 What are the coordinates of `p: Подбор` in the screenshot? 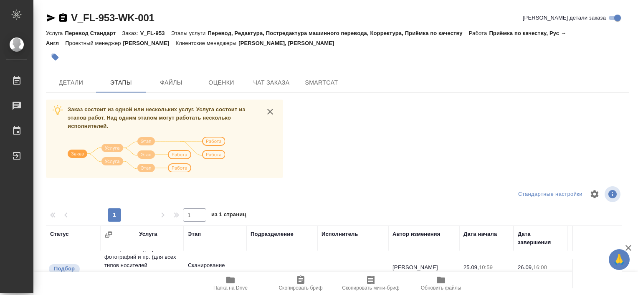 It's located at (64, 269).